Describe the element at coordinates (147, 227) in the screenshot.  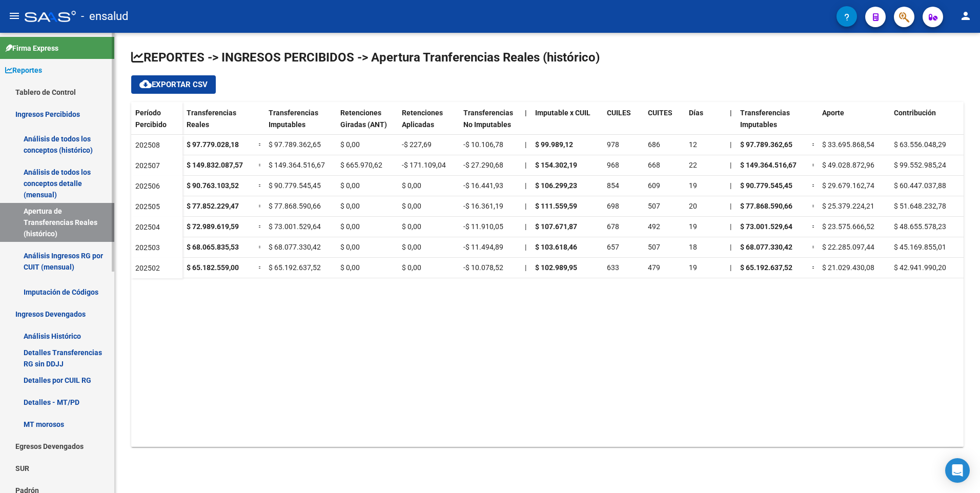
I see `span: 202504` at that location.